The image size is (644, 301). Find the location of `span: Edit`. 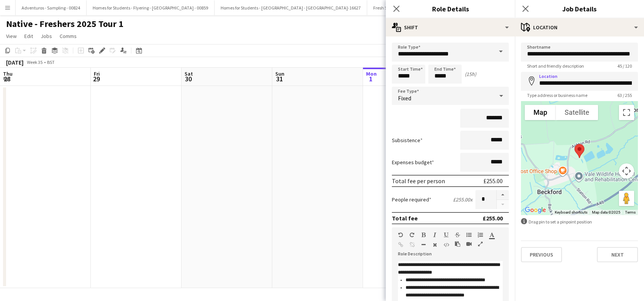

span: Edit is located at coordinates (28, 36).